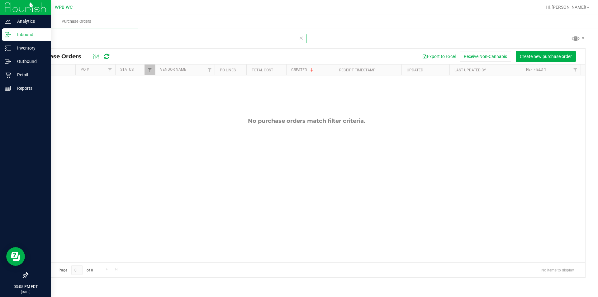  I want to click on p: Reports, so click(30, 88).